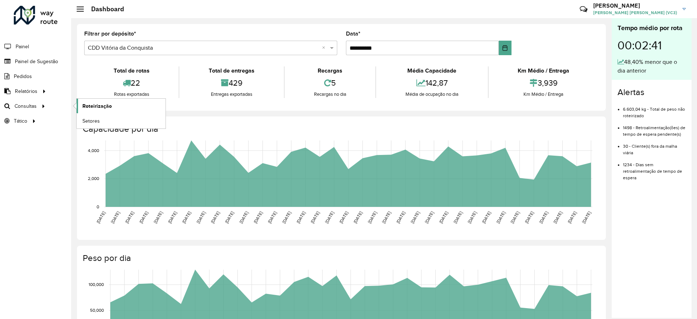 This screenshot has height=319, width=697. I want to click on text: 0, so click(98, 207).